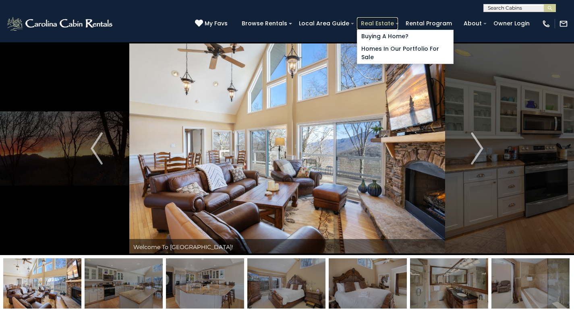 The width and height of the screenshot is (574, 311). Describe the element at coordinates (473, 23) in the screenshot. I see `a: About` at that location.